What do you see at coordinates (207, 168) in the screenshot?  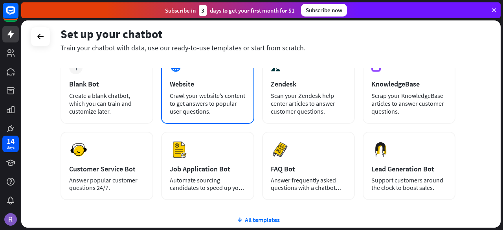 I see `div: Job Application Bot` at bounding box center [207, 168].